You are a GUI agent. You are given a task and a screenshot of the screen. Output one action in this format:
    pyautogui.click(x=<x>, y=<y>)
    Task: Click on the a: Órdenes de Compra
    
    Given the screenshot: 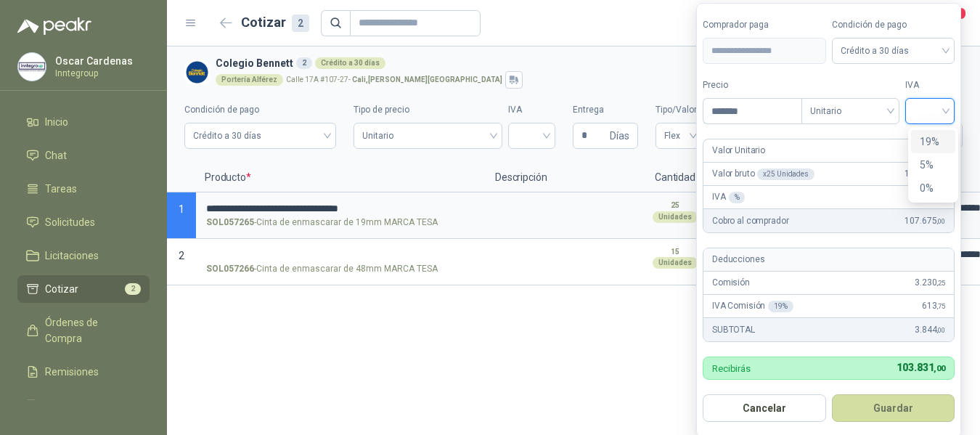 What is the action you would take?
    pyautogui.click(x=83, y=330)
    